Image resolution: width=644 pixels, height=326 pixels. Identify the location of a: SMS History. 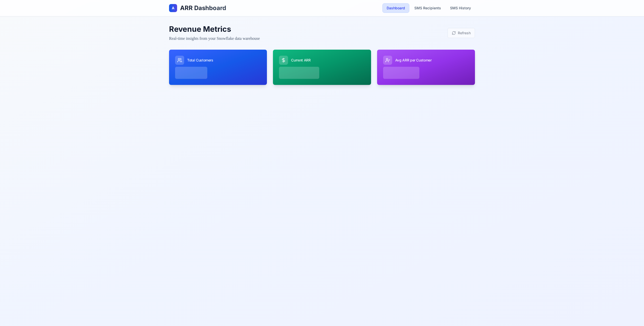
(460, 8).